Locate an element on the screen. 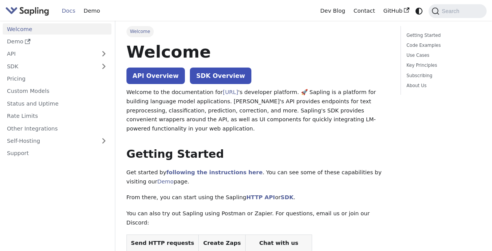 The height and width of the screenshot is (251, 492). button: Switch between dark and light mode (currently system mode) is located at coordinates (419, 11).